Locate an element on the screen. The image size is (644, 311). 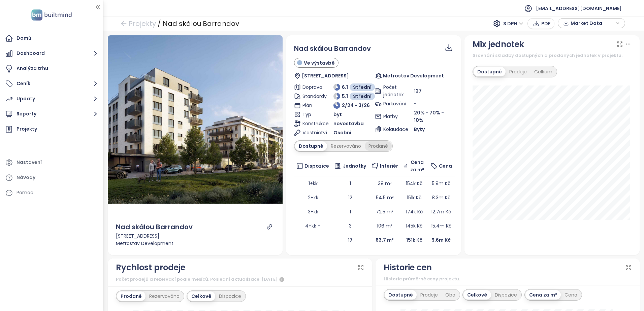
div: button is located at coordinates (592, 23).